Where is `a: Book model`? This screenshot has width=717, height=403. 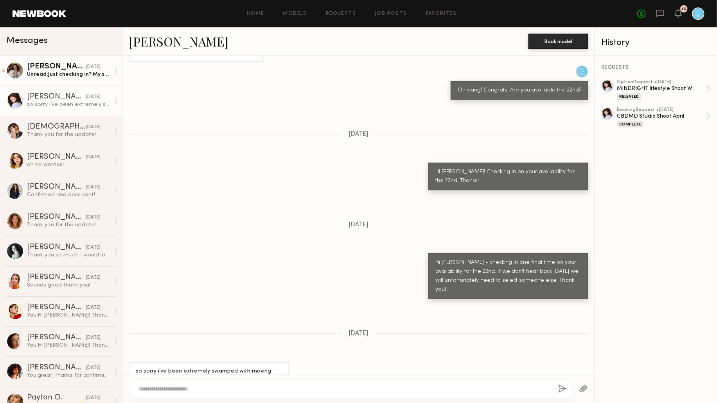
a: Book model is located at coordinates (558, 41).